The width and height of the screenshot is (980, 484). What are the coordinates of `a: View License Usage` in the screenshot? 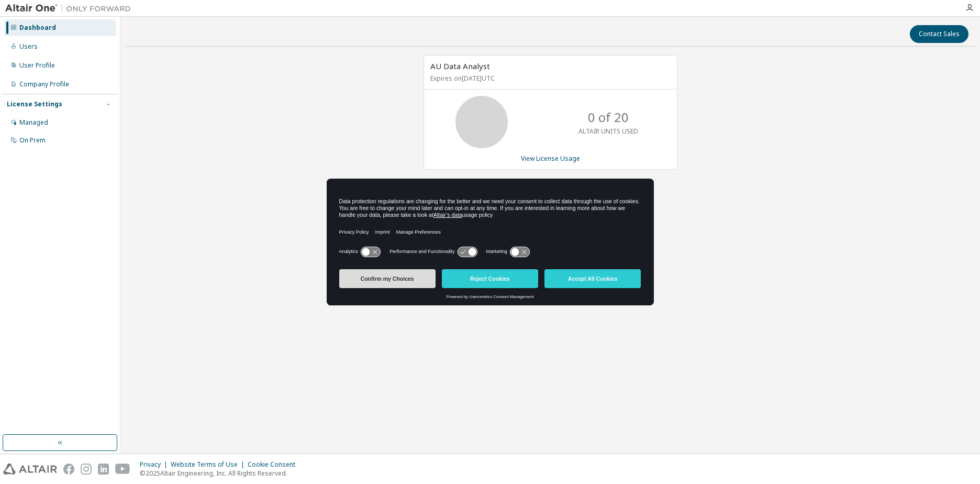 It's located at (550, 158).